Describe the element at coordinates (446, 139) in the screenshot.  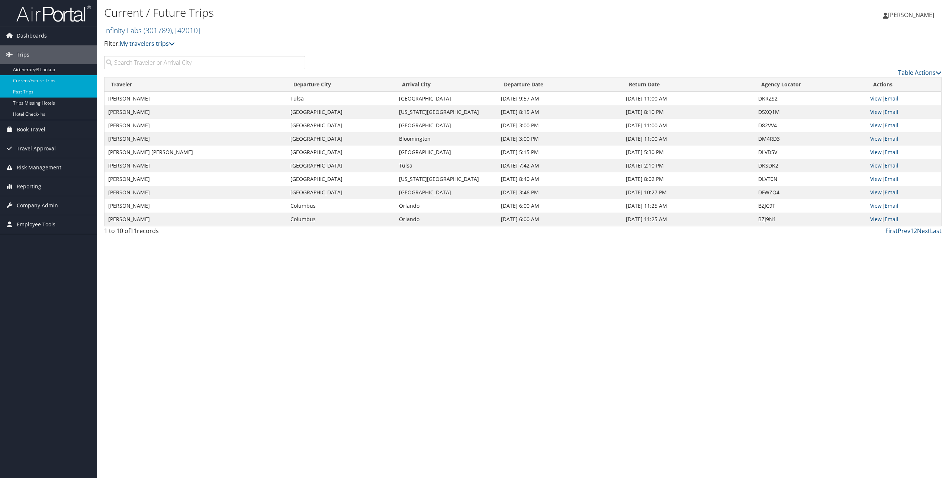
I see `td: Bloomington` at that location.